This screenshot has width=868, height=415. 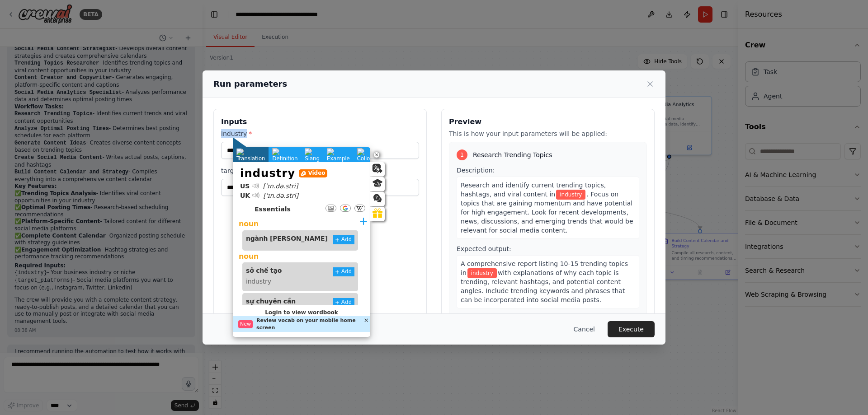 What do you see at coordinates (533, 190) in the screenshot?
I see `span: Research and identify current trending topics, hashtags, and viral content in` at bounding box center [533, 190].